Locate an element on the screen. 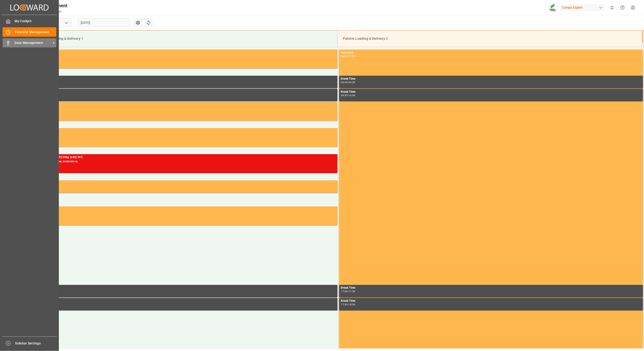 The width and height of the screenshot is (644, 351). span: Sidebar Settings is located at coordinates (36, 343).